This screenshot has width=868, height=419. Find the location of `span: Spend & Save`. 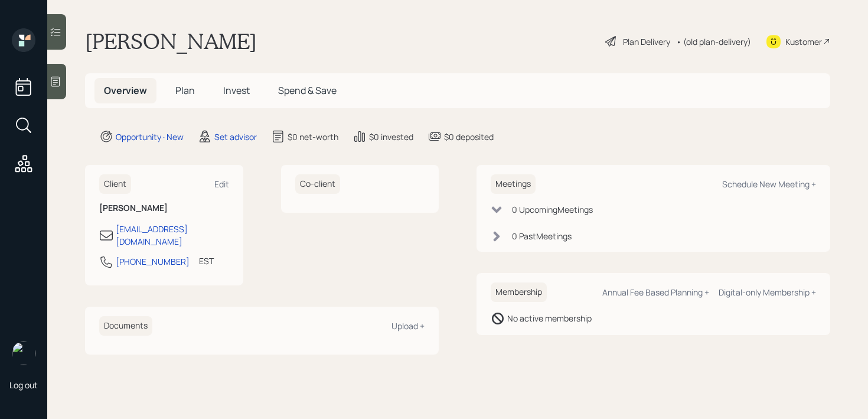

span: Spend & Save is located at coordinates (307, 90).